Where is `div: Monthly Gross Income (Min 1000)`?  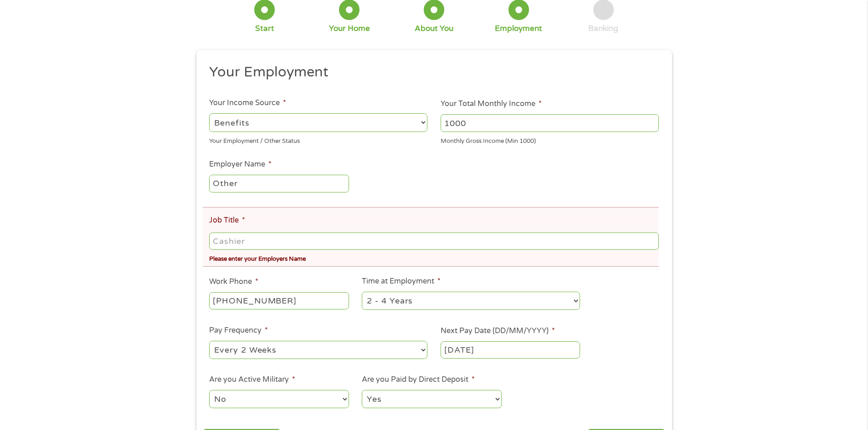 div: Monthly Gross Income (Min 1000) is located at coordinates (549, 139).